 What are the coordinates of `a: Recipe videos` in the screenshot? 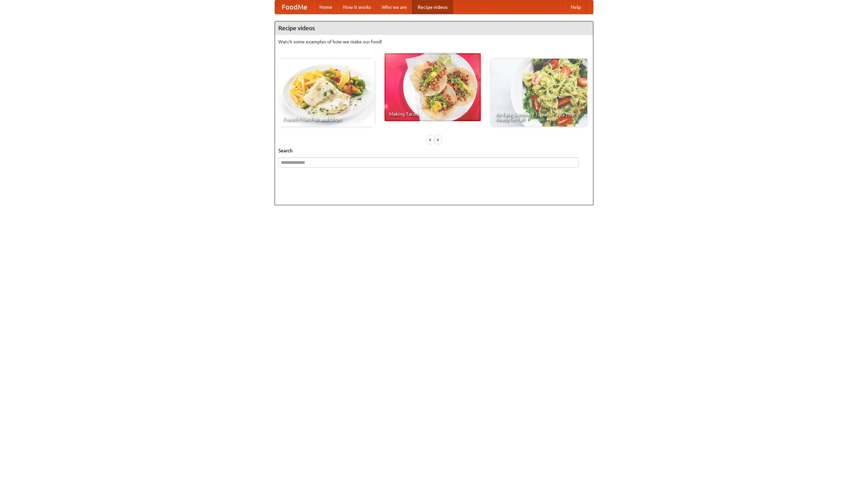 It's located at (433, 7).